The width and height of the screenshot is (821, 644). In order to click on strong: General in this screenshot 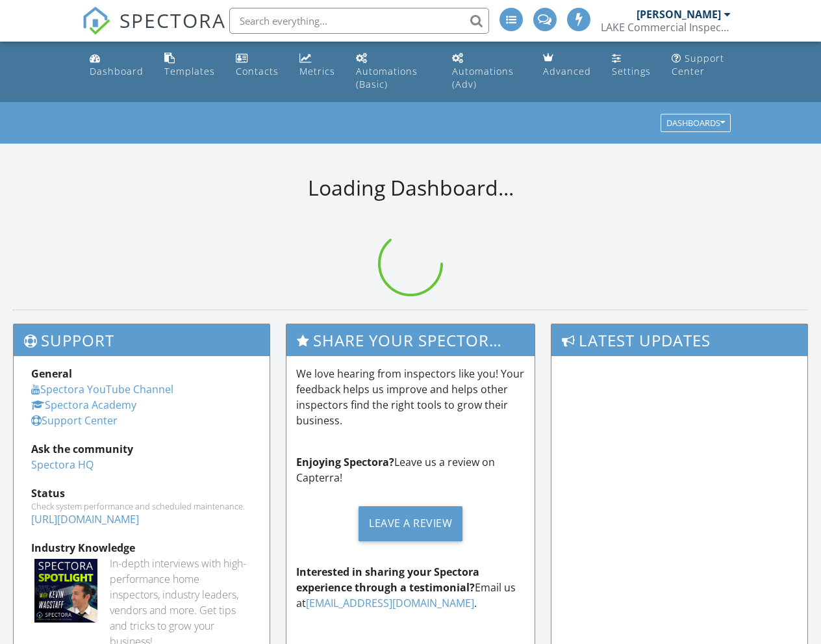, I will do `click(52, 373)`.